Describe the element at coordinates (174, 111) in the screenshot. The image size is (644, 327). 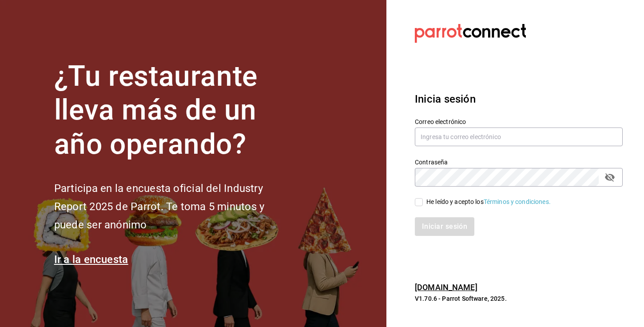
I see `h1: ¿Tu restaurante lleva más de un año operando?` at that location.